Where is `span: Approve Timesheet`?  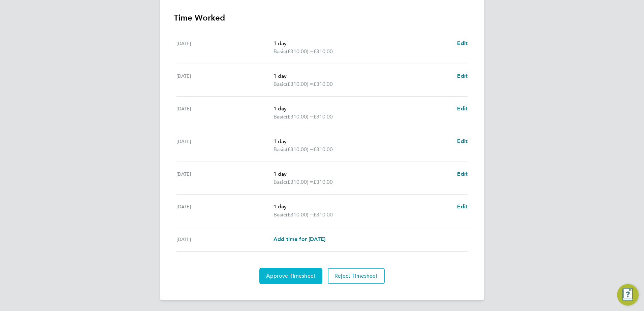
span: Approve Timesheet is located at coordinates (291, 276).